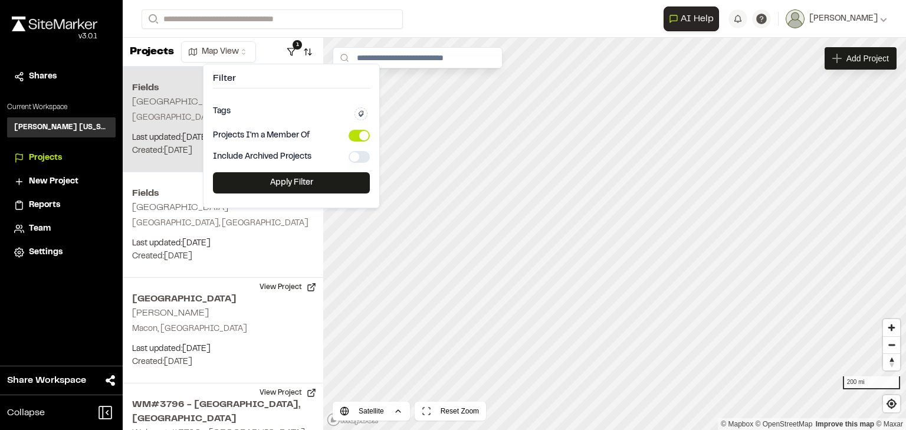  What do you see at coordinates (61, 107) in the screenshot?
I see `p: Current Workspace` at bounding box center [61, 107].